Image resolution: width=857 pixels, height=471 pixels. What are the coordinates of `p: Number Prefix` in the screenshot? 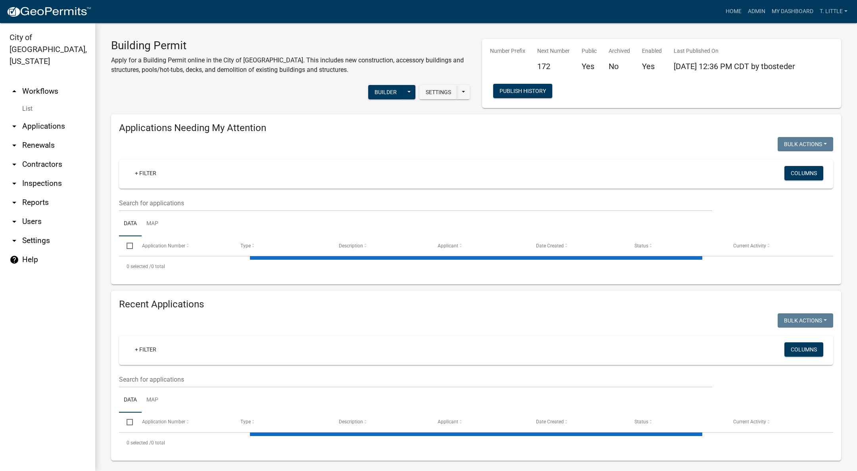 It's located at (508, 51).